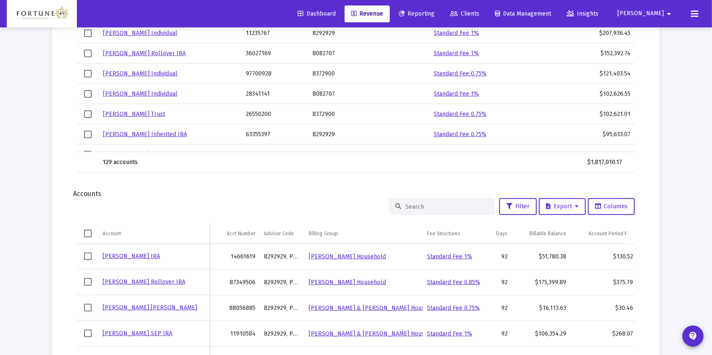 Image resolution: width=712 pixels, height=355 pixels. What do you see at coordinates (235, 257) in the screenshot?
I see `td: 14661619` at bounding box center [235, 257].